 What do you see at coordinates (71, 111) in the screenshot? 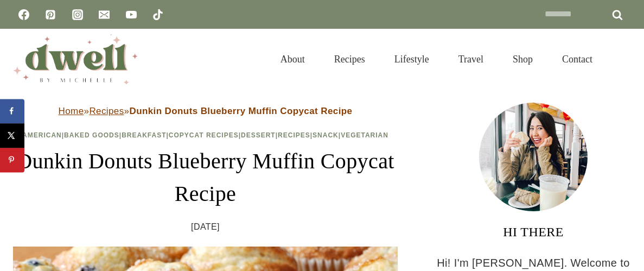
I see `a: Home` at bounding box center [71, 111].